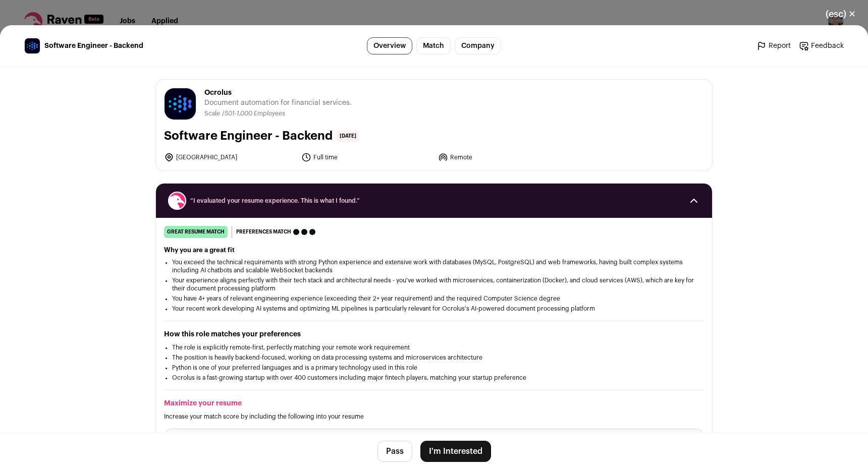 This screenshot has width=868, height=470. What do you see at coordinates (434, 201) in the screenshot?
I see `span: “I evaluated your resume experience. This is what I found.”` at bounding box center [434, 201].